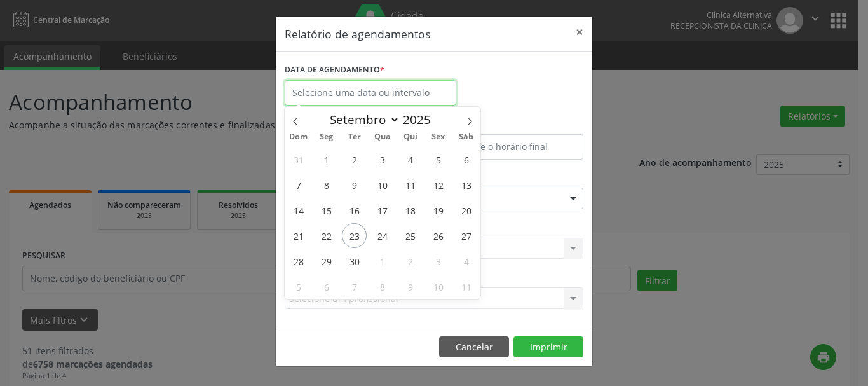  Describe the element at coordinates (410, 286) in the screenshot. I see `span: Outubro 9, 2025` at that location.